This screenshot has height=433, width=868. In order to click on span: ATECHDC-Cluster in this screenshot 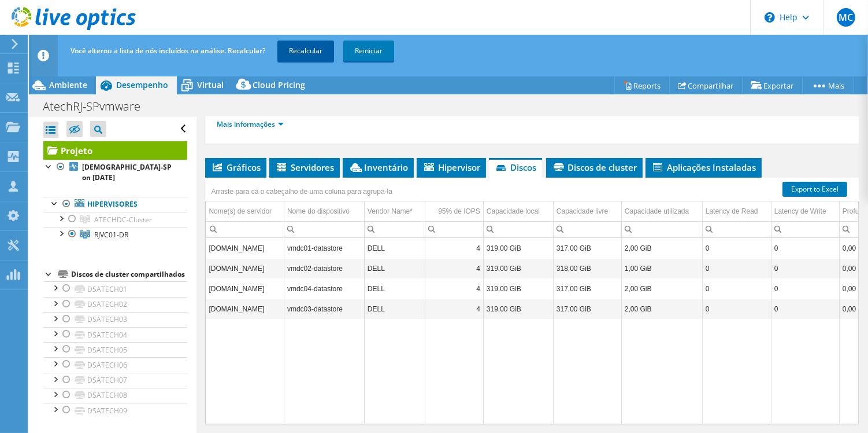, I will do `click(123, 219)`.